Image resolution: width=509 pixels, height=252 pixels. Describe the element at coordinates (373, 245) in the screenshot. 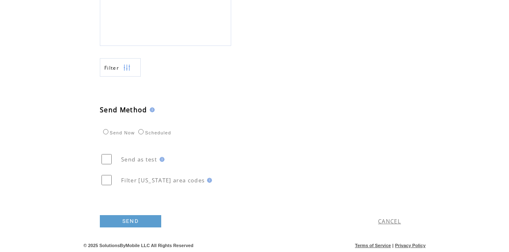

I see `a: Terms of Service` at that location.